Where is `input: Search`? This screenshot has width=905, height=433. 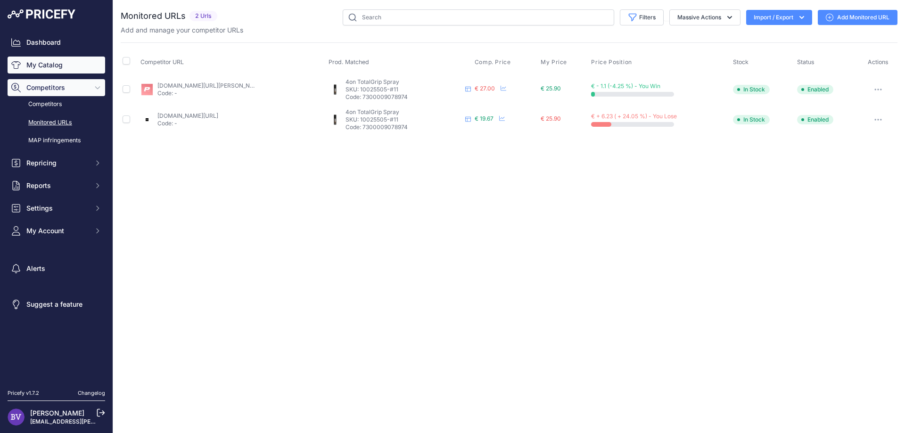 input: Search is located at coordinates (479, 17).